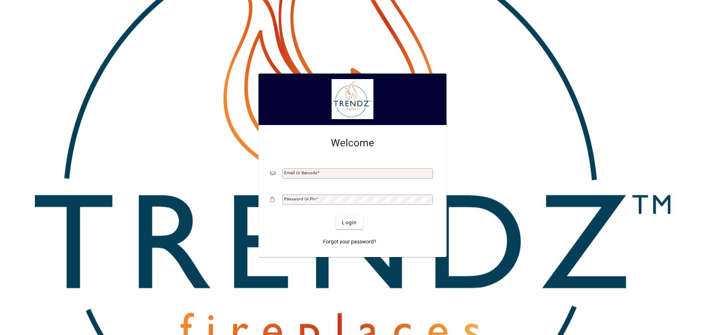  I want to click on button: Login, so click(349, 222).